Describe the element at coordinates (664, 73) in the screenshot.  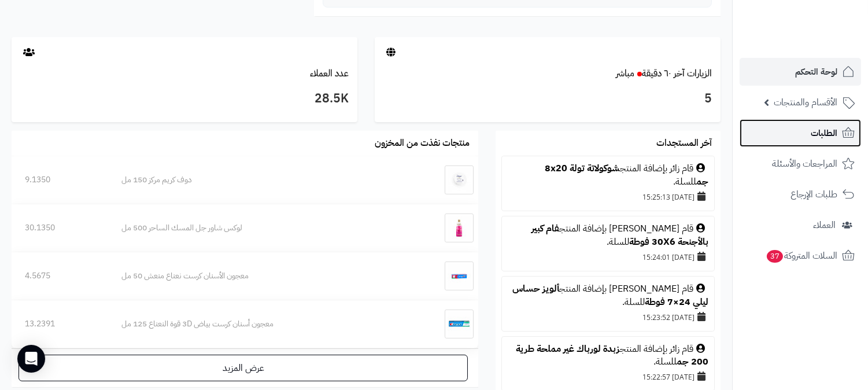
I see `a: الزيارات آخر ٦٠ دقيقةمباشر` at that location.